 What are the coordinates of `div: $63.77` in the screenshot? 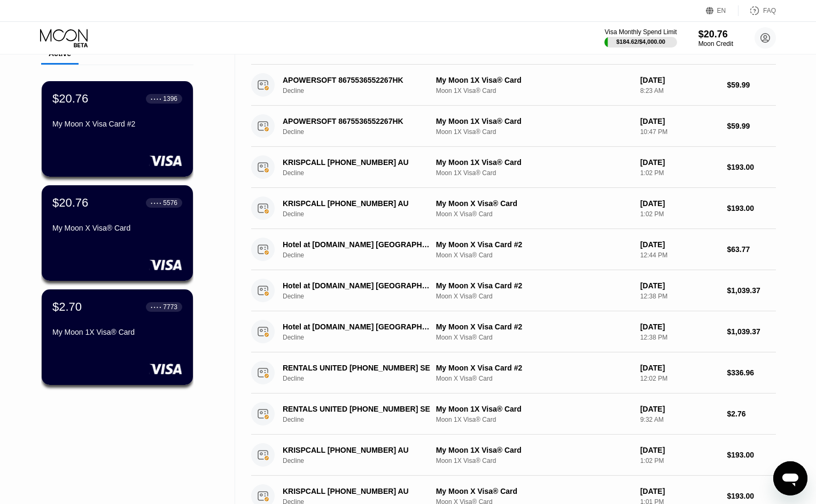 It's located at (751, 250).